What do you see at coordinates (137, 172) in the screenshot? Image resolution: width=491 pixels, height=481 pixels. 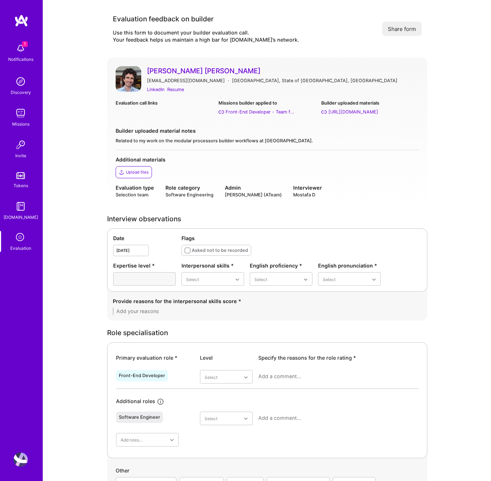 I see `div: Upload files` at bounding box center [137, 172].